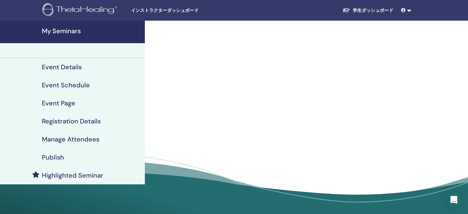  I want to click on h4: Event Page, so click(59, 103).